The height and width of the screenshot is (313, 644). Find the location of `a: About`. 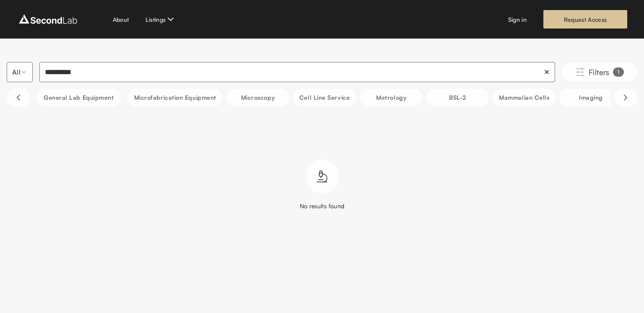

a: About is located at coordinates (121, 19).